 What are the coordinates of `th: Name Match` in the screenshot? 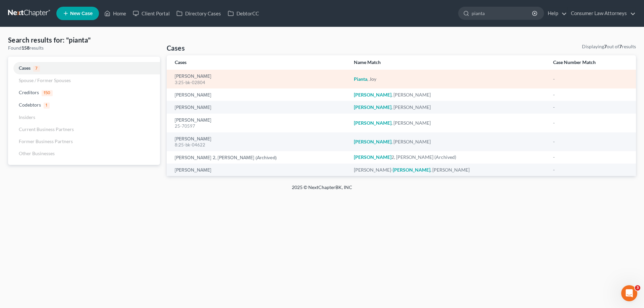 It's located at (448, 62).